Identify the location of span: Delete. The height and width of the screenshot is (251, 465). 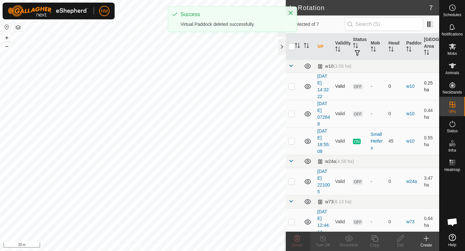
(297, 245).